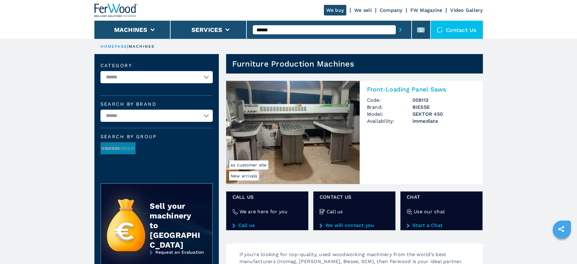 The image size is (577, 264). I want to click on a: We will contact you, so click(354, 225).